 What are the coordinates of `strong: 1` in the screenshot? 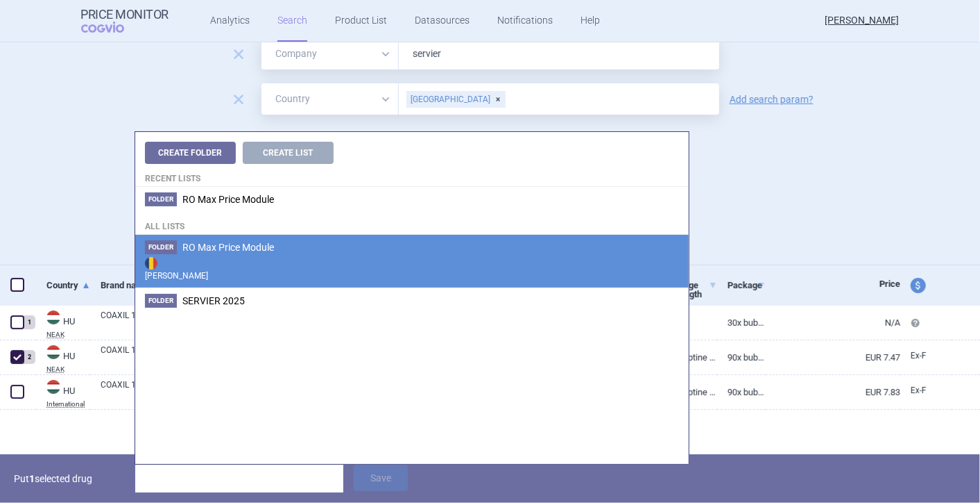 It's located at (32, 479).